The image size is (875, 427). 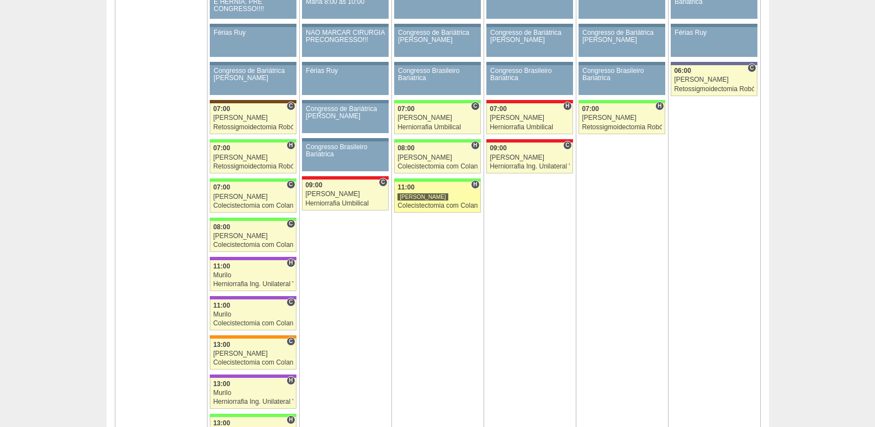 I want to click on div: Key: Santa Joana, so click(x=253, y=102).